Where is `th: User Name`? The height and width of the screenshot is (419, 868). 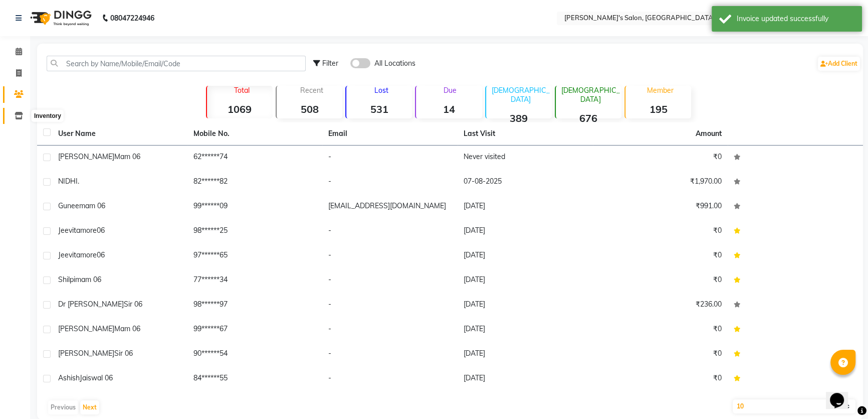 th: User Name is located at coordinates (120, 134).